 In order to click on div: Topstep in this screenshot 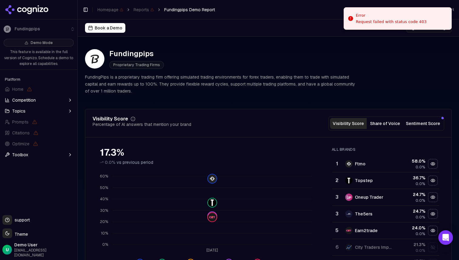, I will do `click(363, 181)`.